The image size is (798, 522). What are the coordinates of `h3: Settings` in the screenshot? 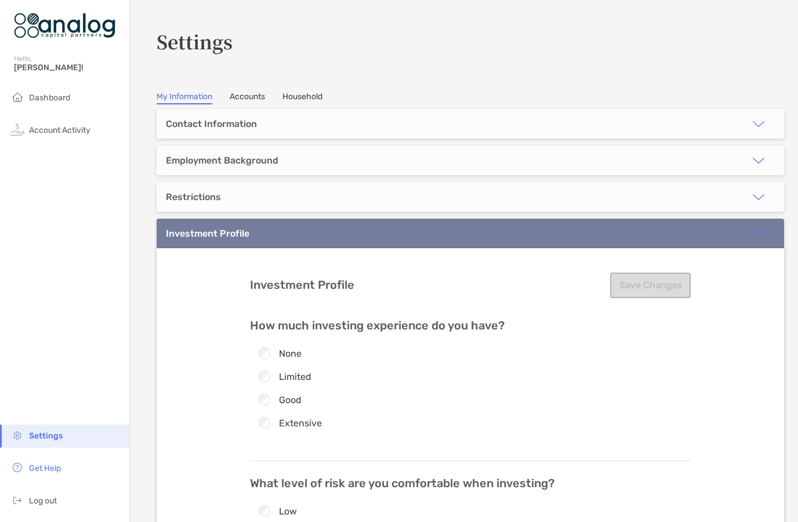 It's located at (471, 41).